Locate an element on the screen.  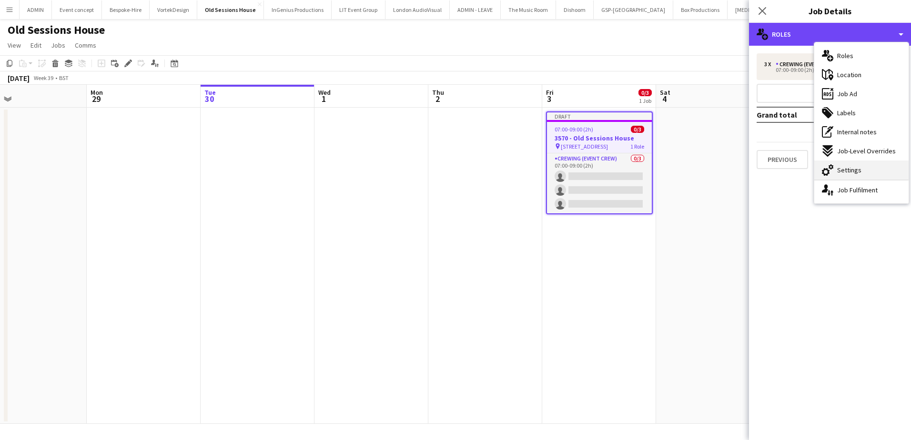
a: View is located at coordinates (14, 45).